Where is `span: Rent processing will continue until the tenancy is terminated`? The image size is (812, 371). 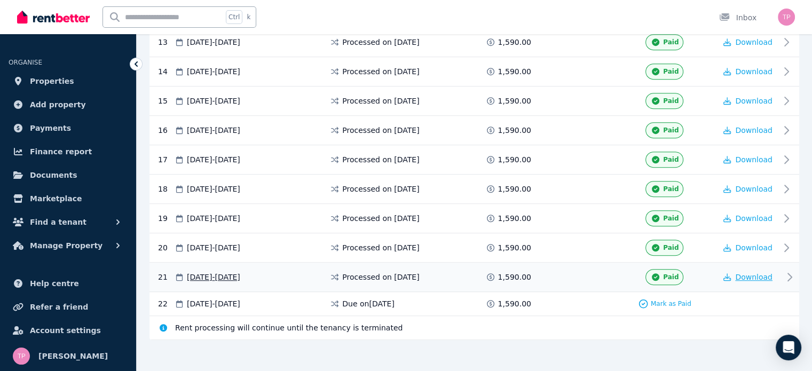
span: Rent processing will continue until the tenancy is terminated is located at coordinates (289, 328).